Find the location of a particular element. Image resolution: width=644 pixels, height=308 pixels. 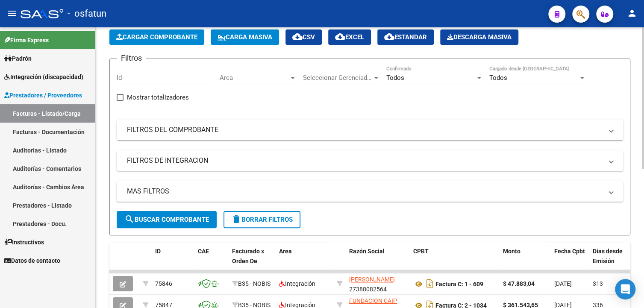

button: CSV is located at coordinates (303, 38).